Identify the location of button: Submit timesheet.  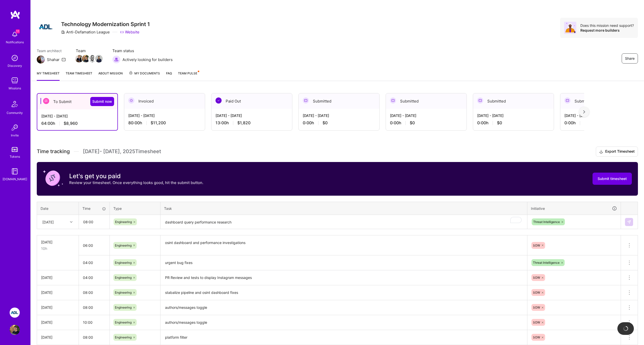
(612, 179).